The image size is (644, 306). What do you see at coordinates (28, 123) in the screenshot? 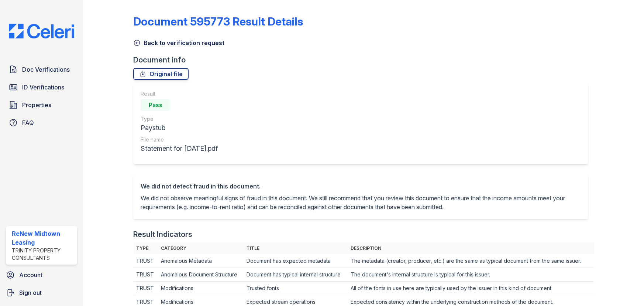
I see `span: FAQ` at bounding box center [28, 123].